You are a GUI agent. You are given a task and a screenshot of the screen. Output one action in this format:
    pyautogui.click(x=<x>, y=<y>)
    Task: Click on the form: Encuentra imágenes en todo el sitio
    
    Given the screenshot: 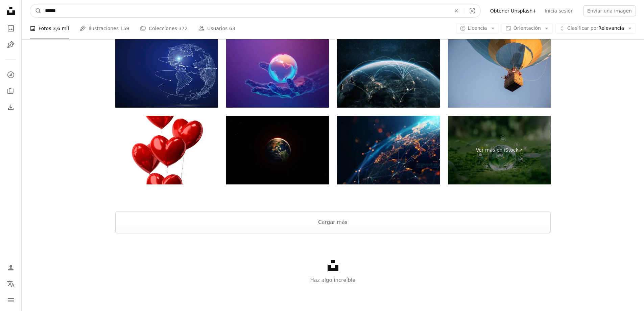 What is the action you would take?
    pyautogui.click(x=255, y=11)
    